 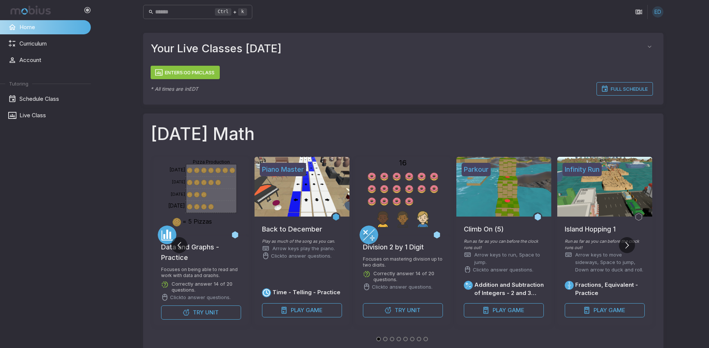 What do you see at coordinates (185, 73) in the screenshot?
I see `button: Enter5:00 PMClass` at bounding box center [185, 73].